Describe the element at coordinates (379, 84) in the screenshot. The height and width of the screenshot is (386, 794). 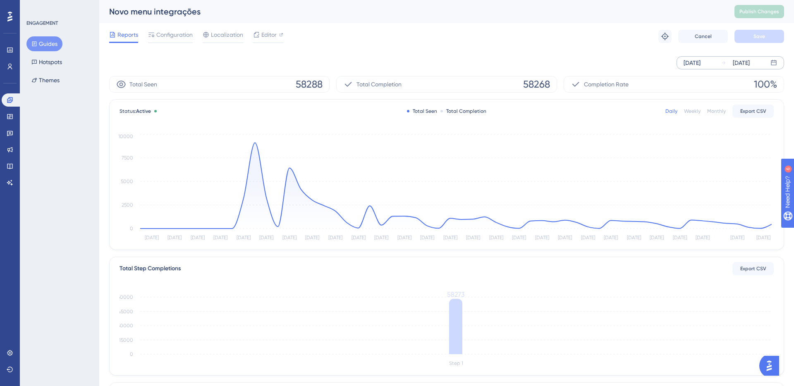
I see `span: Total Completion` at that location.